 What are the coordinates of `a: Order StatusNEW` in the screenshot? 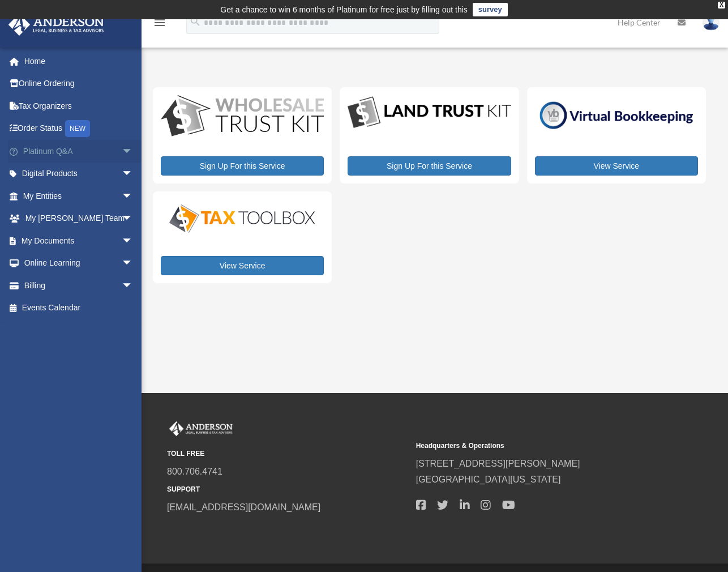 It's located at (79, 129).